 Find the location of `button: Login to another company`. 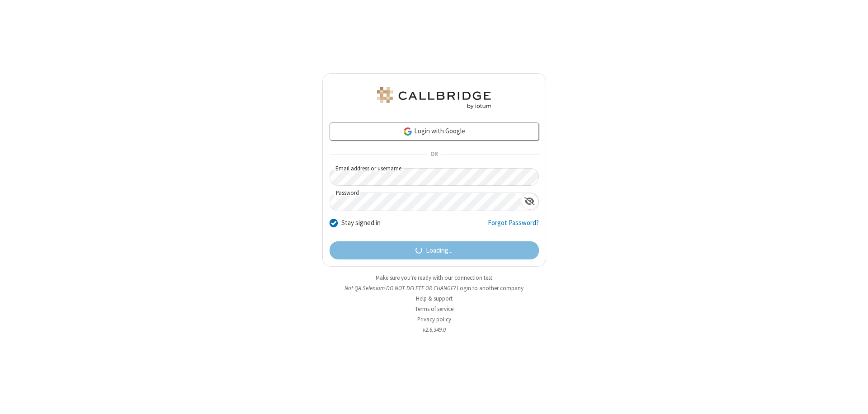

button: Login to another company is located at coordinates (490, 288).